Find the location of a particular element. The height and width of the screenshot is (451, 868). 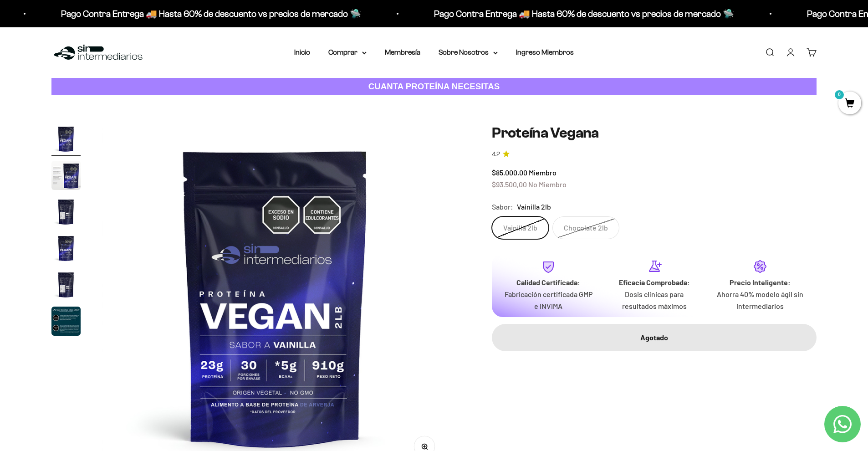

span: $93.500,00 is located at coordinates (509, 184).